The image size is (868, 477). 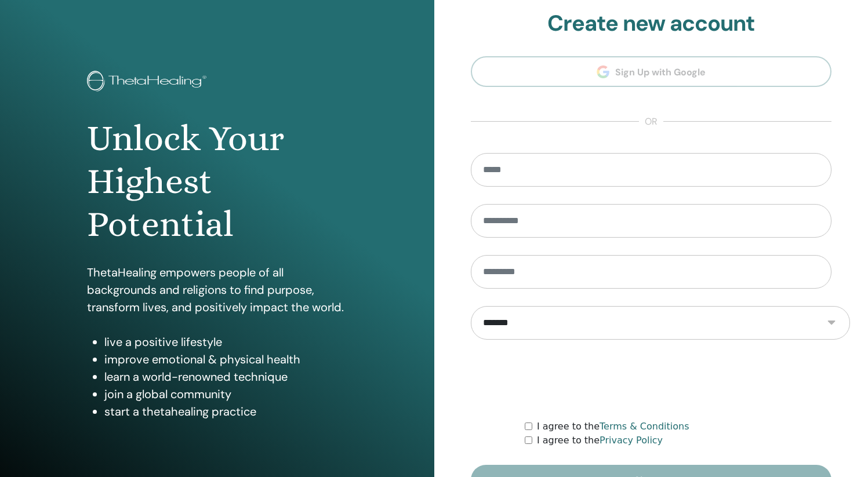 I want to click on a: Privacy Policy, so click(x=631, y=440).